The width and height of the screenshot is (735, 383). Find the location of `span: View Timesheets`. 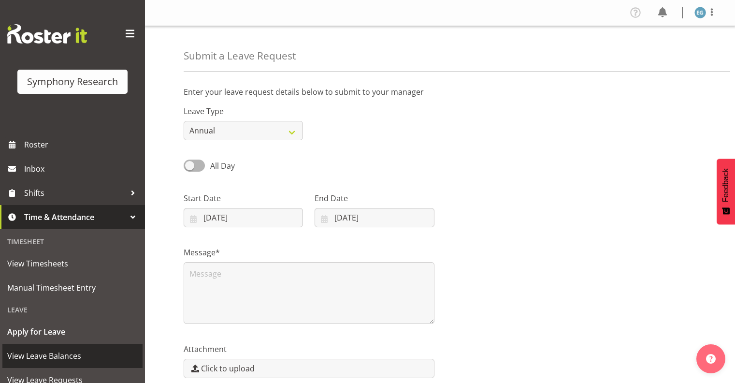

span: View Timesheets is located at coordinates (72, 263).